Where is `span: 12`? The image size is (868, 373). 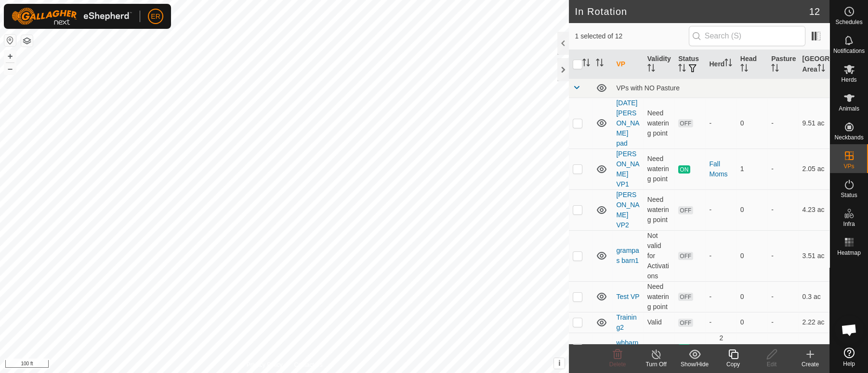 span: 12 is located at coordinates (814, 11).